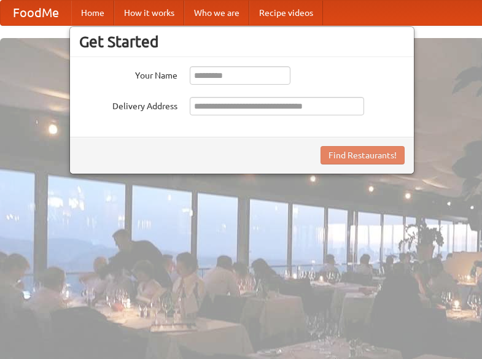 This screenshot has width=482, height=359. What do you see at coordinates (217, 13) in the screenshot?
I see `a: Who we are` at bounding box center [217, 13].